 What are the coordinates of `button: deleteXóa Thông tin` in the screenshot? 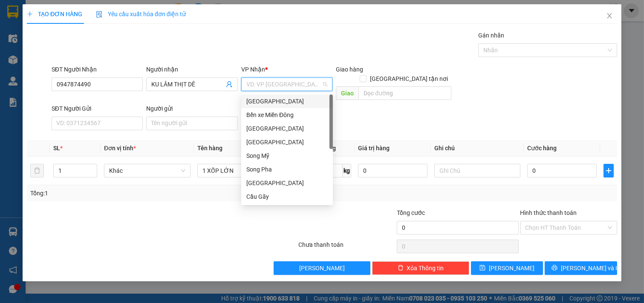 It's located at (421, 268).